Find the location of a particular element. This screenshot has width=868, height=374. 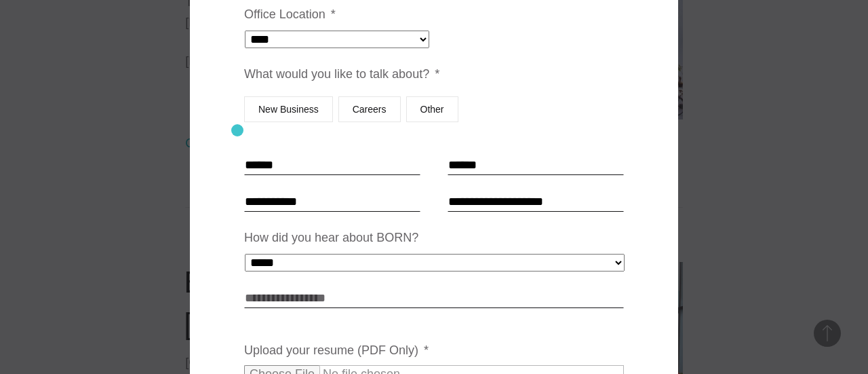

label: Careers is located at coordinates (370, 110).